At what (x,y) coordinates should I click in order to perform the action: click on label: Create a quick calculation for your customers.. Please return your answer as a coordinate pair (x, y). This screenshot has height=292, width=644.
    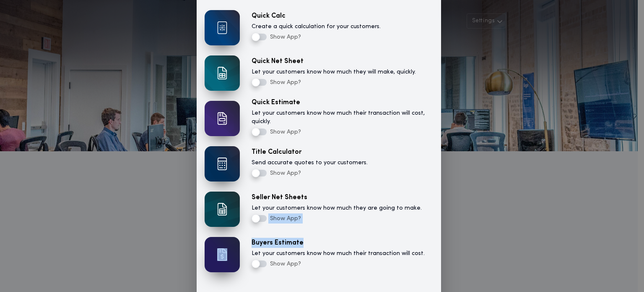
    Looking at the image, I should click on (316, 27).